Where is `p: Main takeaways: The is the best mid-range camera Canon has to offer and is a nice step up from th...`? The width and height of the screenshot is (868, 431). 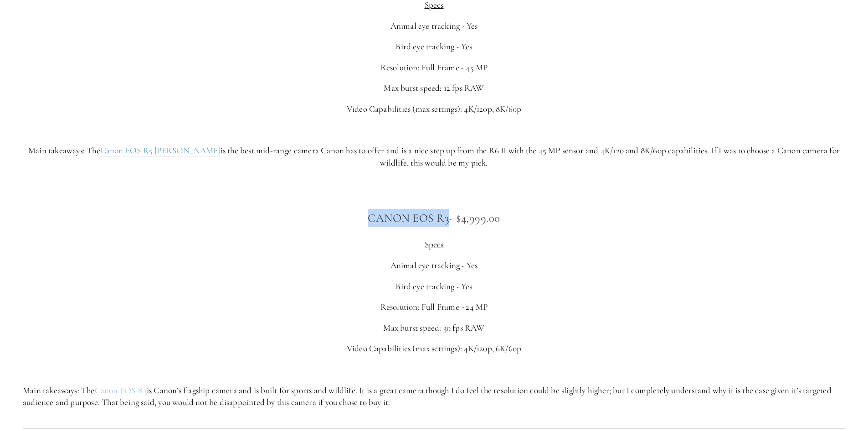
p: Main takeaways: The is the best mid-range camera Canon has to offer and is a nice step up from th... is located at coordinates (434, 156).